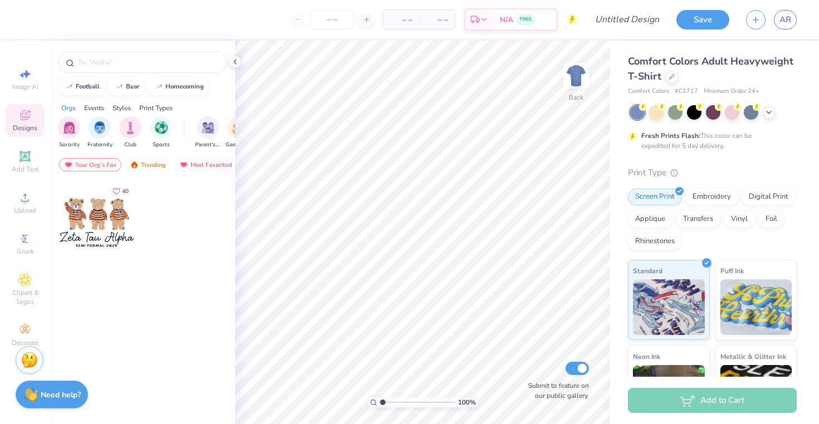 Image resolution: width=819 pixels, height=424 pixels. Describe the element at coordinates (94, 108) in the screenshot. I see `div: Events` at that location.